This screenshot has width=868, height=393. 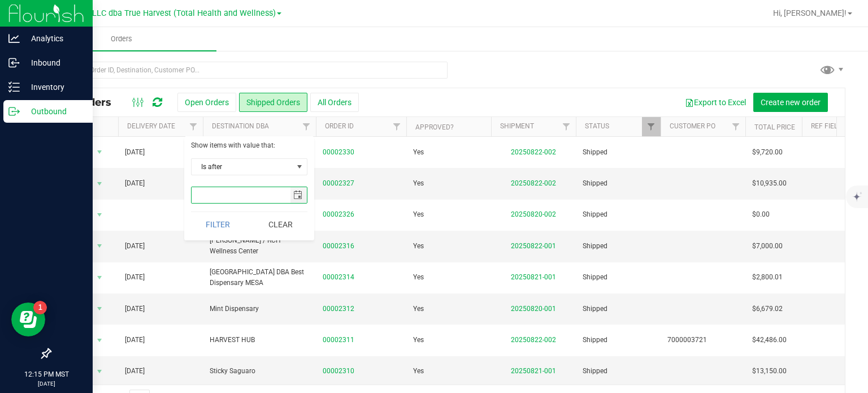 What do you see at coordinates (829, 126) in the screenshot?
I see `a: Ref Field 1` at bounding box center [829, 126].